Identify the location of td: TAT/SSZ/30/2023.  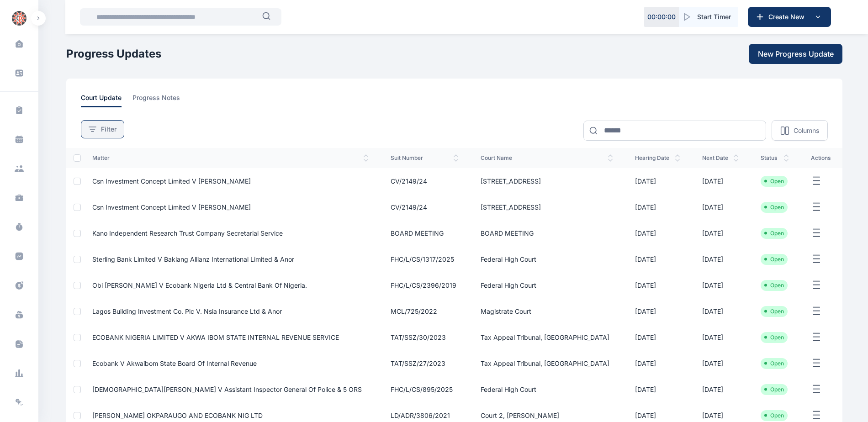
(424, 337).